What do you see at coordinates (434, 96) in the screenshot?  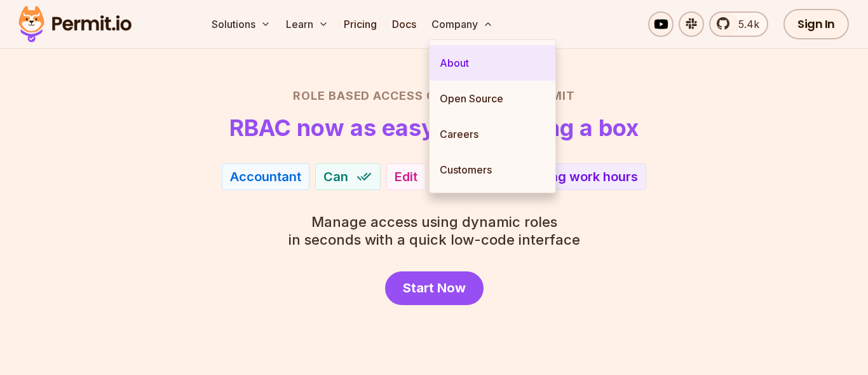 I see `h2: Role Based Access Control` at bounding box center [434, 96].